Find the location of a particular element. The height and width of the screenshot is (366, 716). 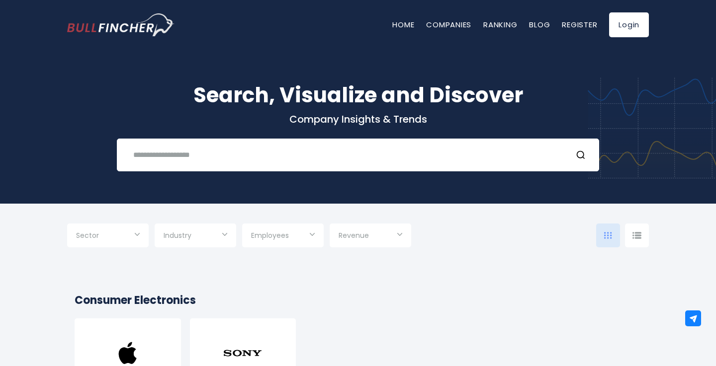

p: Company Insights & Trends is located at coordinates (358, 119).